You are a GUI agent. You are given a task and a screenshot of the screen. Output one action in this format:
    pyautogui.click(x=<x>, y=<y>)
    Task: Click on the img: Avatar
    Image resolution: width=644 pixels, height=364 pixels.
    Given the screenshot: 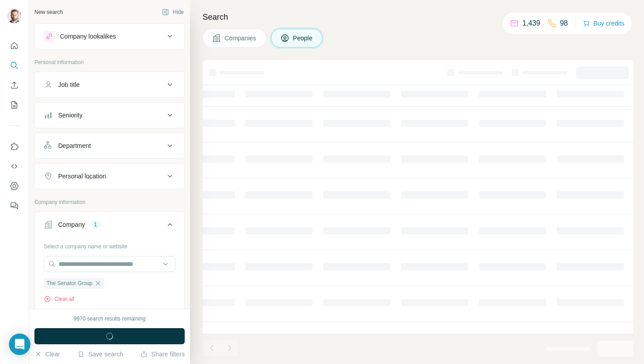 What is the action you would take?
    pyautogui.click(x=15, y=16)
    